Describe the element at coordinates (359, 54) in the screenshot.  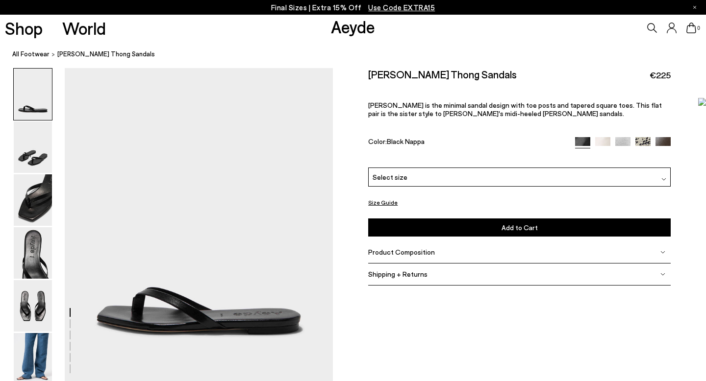
I see `nav: breadcrumb` at that location.